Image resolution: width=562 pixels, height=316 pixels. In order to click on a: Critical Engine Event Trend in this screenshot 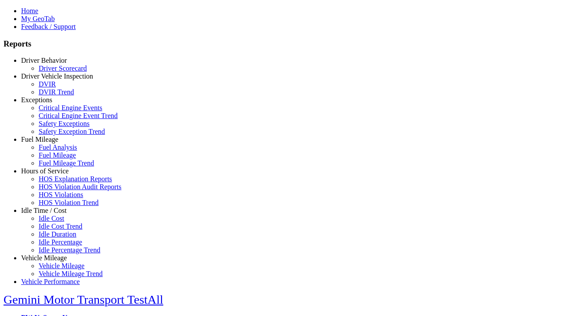, I will do `click(78, 116)`.